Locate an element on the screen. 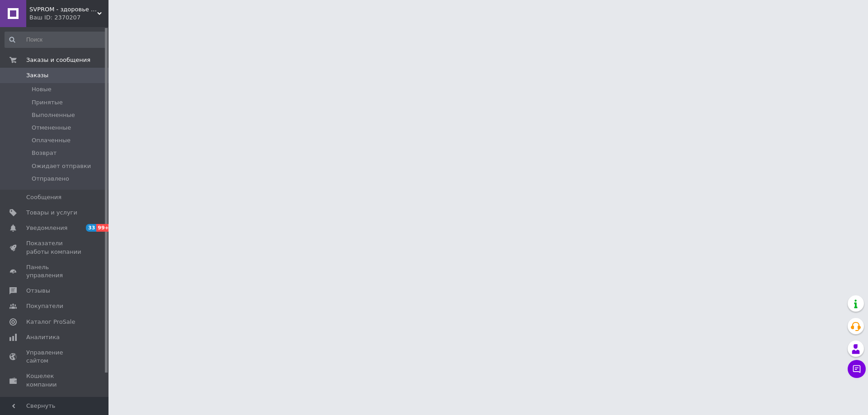 This screenshot has width=868, height=415. span: Новые is located at coordinates (41, 89).